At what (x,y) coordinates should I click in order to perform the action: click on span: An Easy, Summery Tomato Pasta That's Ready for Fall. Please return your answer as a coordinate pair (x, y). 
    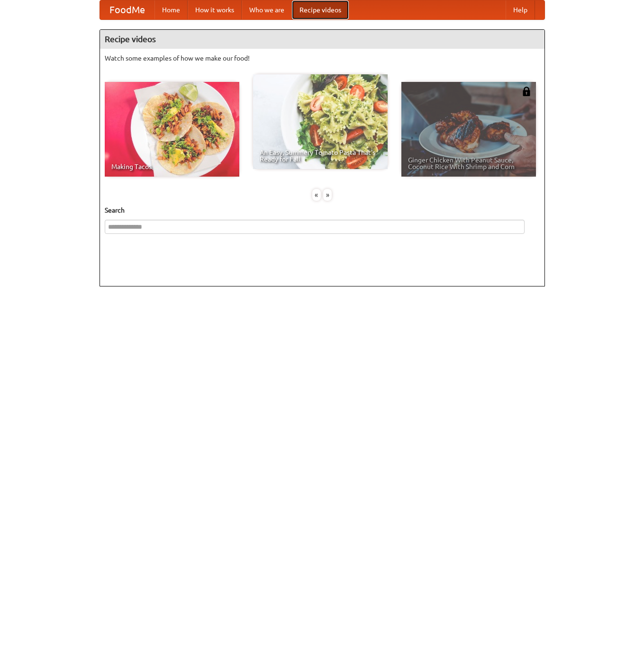
    Looking at the image, I should click on (320, 156).